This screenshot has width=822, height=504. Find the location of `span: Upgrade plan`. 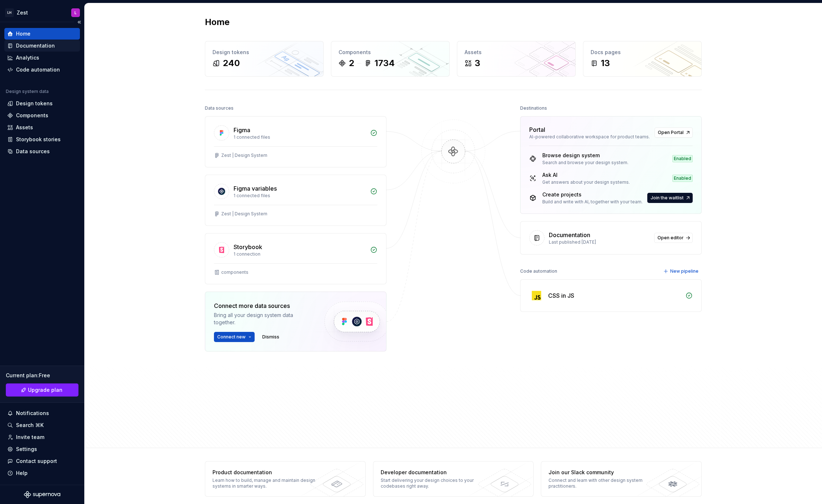

span: Upgrade plan is located at coordinates (45, 390).